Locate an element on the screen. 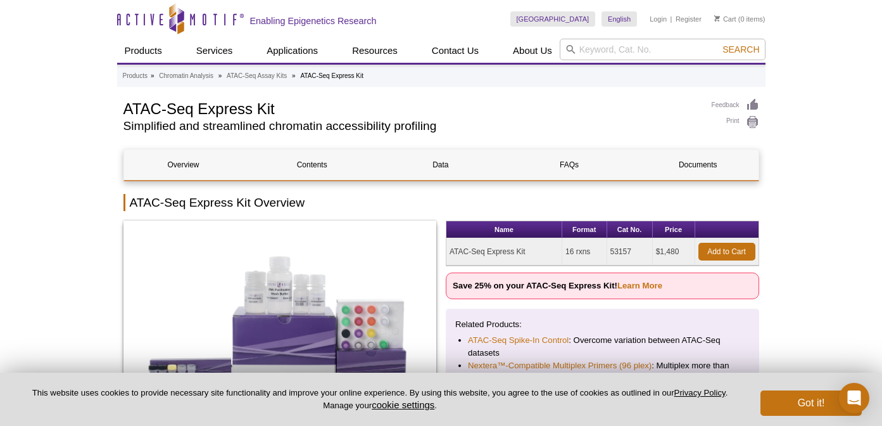 This screenshot has width=882, height=426. h2: Simplified and streamlined chromatin accessibility profiling is located at coordinates (411, 126).